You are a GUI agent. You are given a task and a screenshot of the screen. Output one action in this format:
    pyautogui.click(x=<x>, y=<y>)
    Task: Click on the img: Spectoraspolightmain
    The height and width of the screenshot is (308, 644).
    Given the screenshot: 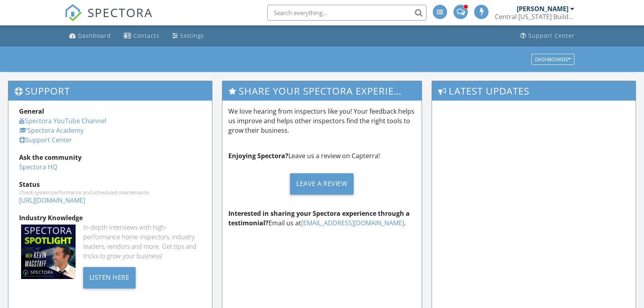 What is the action you would take?
    pyautogui.click(x=48, y=251)
    